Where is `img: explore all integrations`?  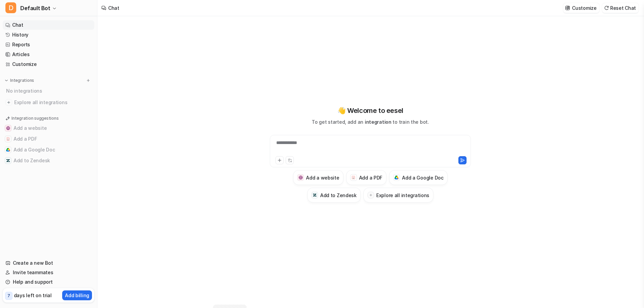
img: explore all integrations is located at coordinates (9, 102).